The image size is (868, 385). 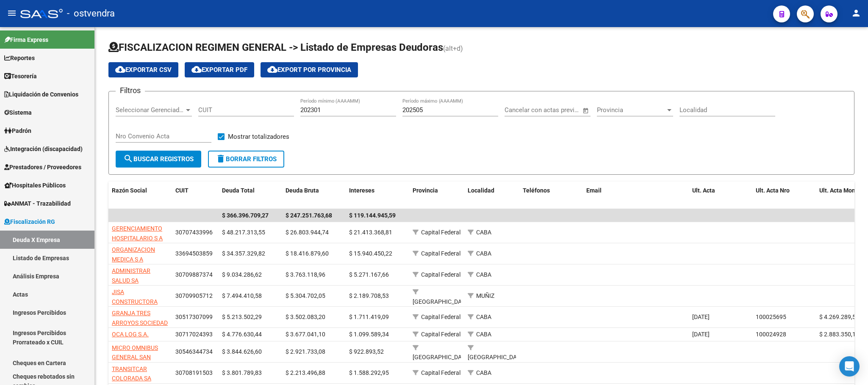 I want to click on span: GERENCIAMIENTO HOSPITALARIO S A, so click(x=137, y=233).